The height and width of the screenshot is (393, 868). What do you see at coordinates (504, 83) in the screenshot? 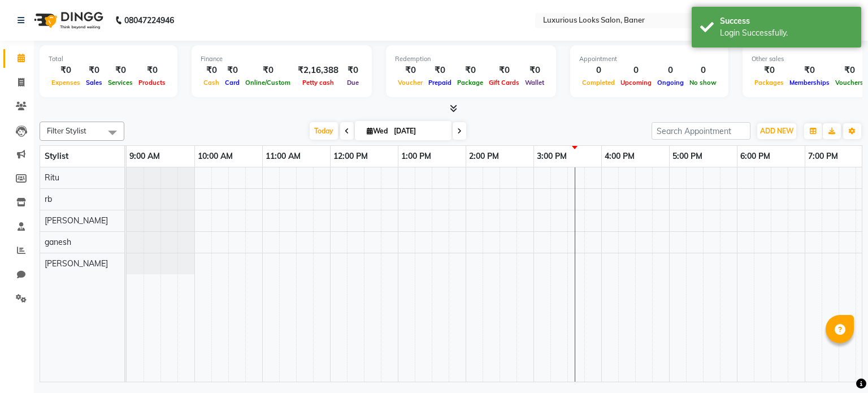
I see `span: Gift Cards` at bounding box center [504, 83].